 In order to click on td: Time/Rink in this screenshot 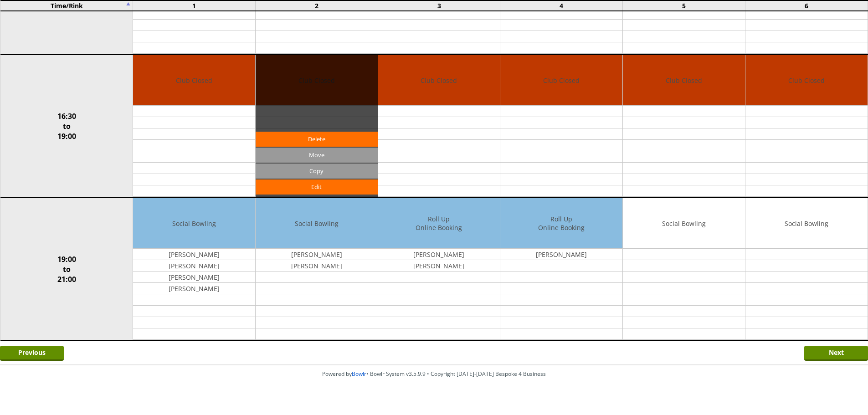, I will do `click(66, 5)`.